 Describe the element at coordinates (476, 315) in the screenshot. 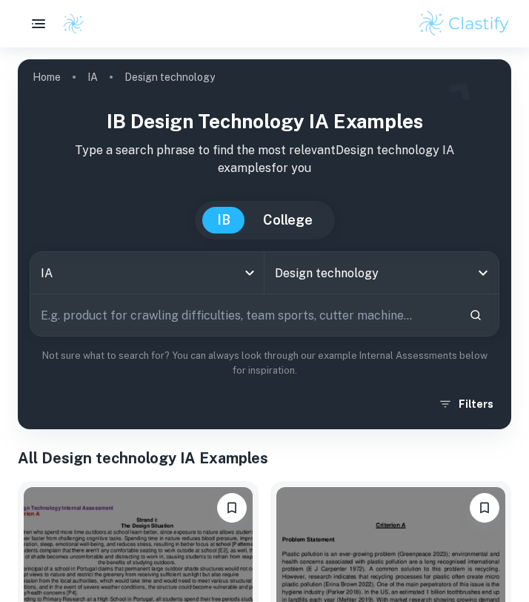

I see `button: Search` at that location.